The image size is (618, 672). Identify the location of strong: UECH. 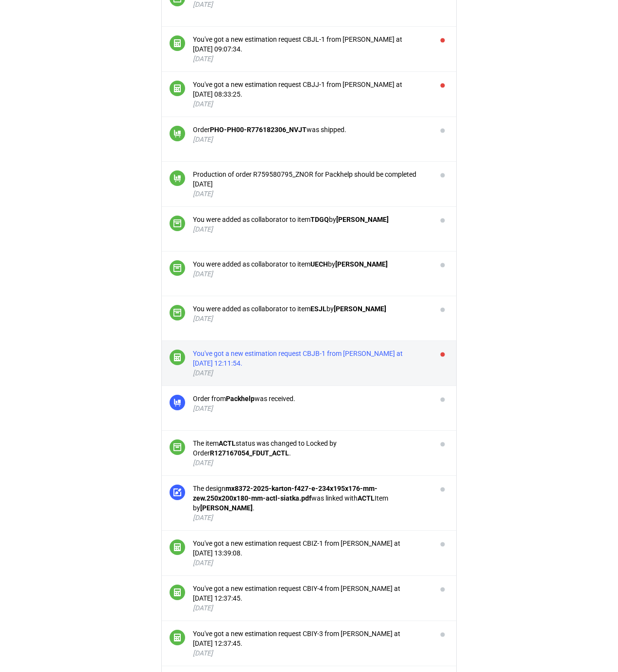
(319, 264).